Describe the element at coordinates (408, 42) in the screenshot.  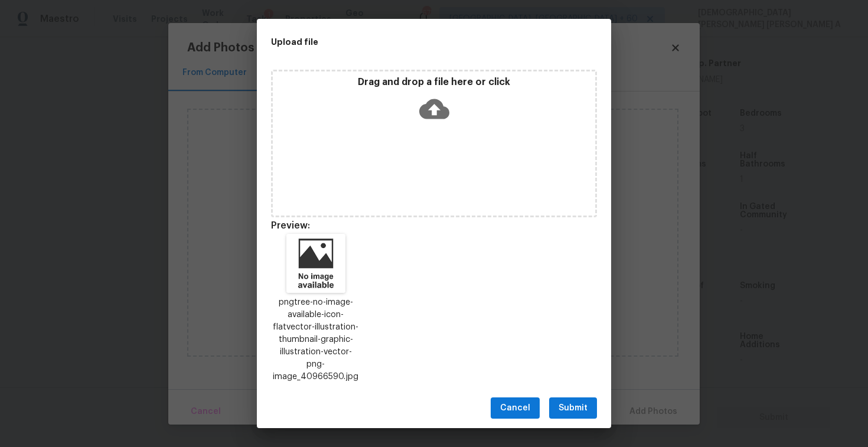
I see `h2: Upload file` at that location.